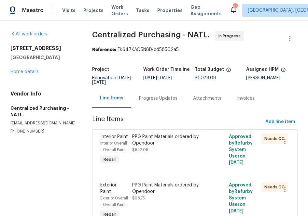 The width and height of the screenshot is (308, 216). Describe the element at coordinates (280, 122) in the screenshot. I see `span: Add line item` at that location.